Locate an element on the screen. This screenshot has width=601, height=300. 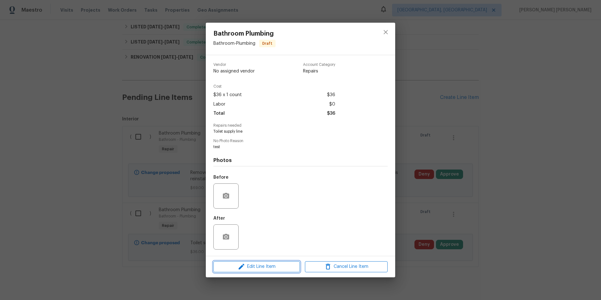
span: test is located at coordinates (292, 147).